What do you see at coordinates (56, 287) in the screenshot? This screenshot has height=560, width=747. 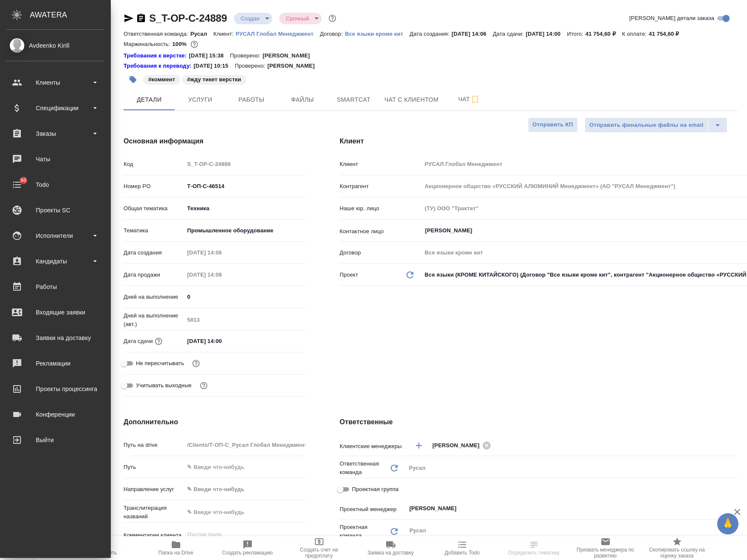 I see `div: Работы` at bounding box center [56, 287].